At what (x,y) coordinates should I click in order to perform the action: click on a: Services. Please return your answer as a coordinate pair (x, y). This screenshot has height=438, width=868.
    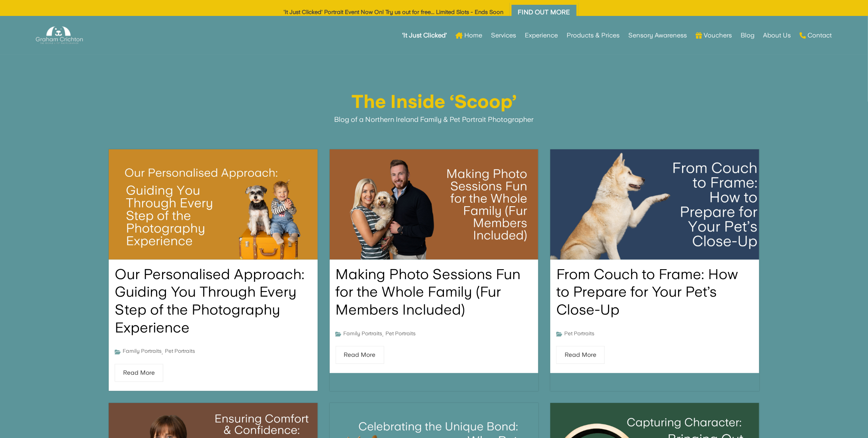
    Looking at the image, I should click on (503, 35).